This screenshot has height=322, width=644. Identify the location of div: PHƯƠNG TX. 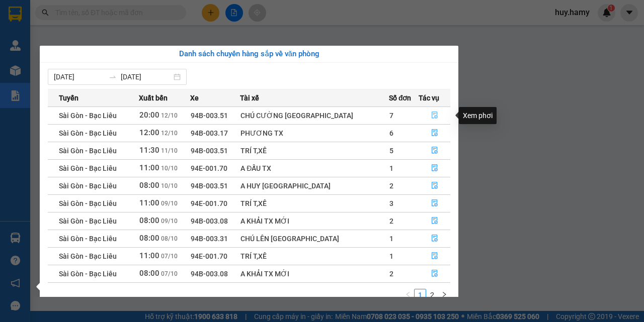
(315, 133).